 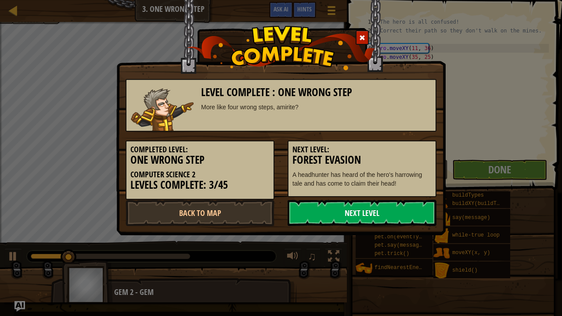 I want to click on h3: Level Complete : One Wrong Step, so click(x=316, y=92).